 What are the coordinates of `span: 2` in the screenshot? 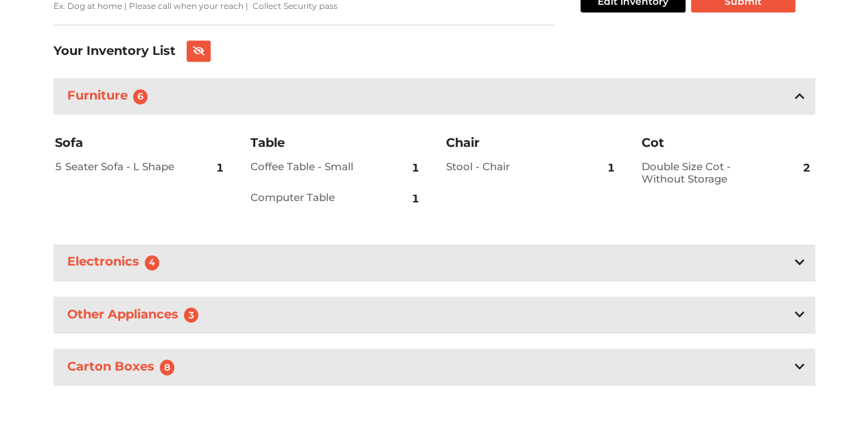 It's located at (807, 168).